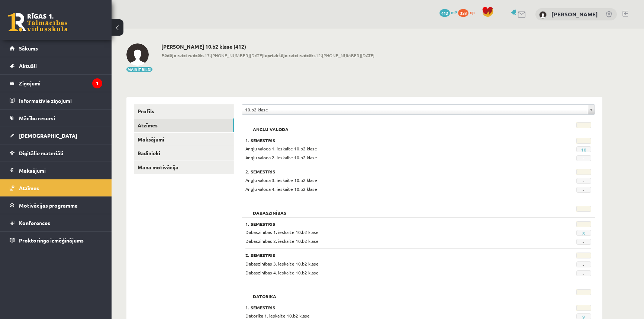 The width and height of the screenshot is (644, 319). Describe the element at coordinates (184, 111) in the screenshot. I see `a: Profils` at that location.